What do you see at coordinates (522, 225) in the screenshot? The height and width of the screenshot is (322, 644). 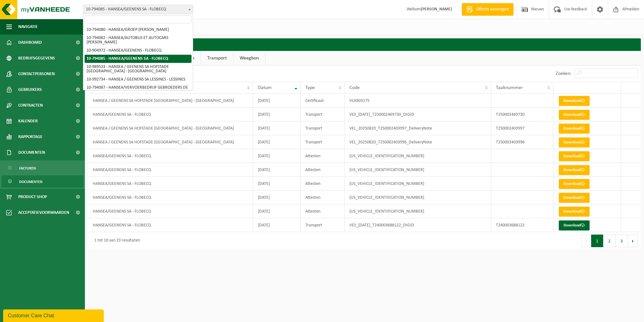 I see `td: T240003688122` at bounding box center [522, 225].